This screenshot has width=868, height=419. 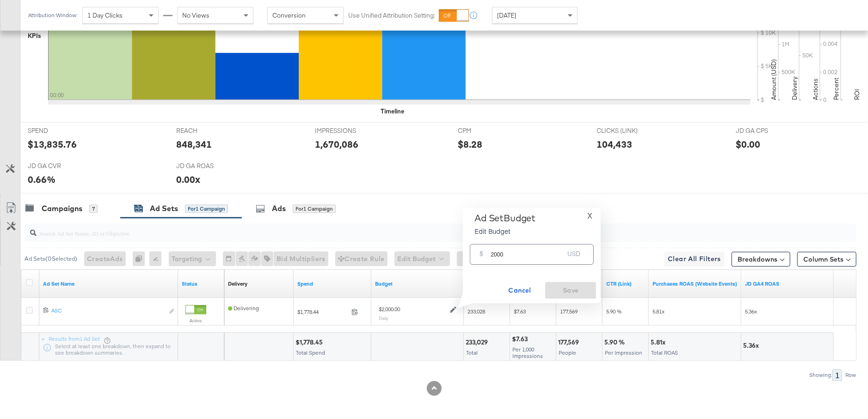 I want to click on a: The total amount spent to date., so click(x=332, y=283).